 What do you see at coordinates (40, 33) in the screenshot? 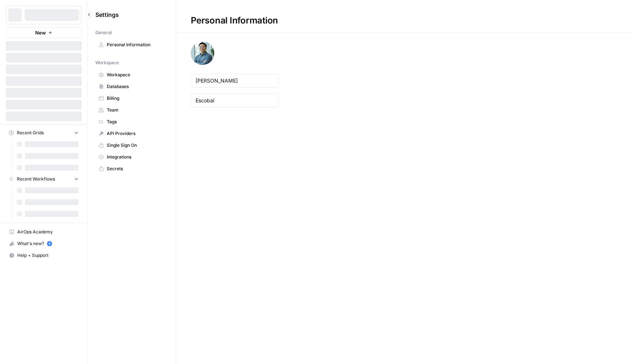
I see `span: New` at bounding box center [40, 33].